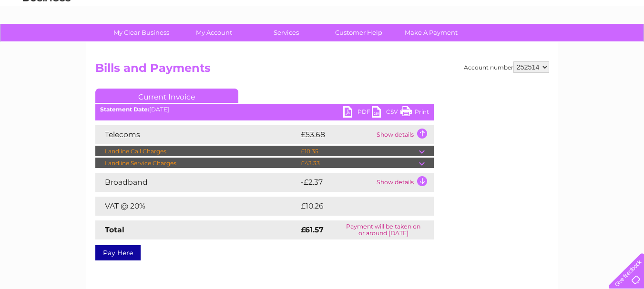 The image size is (644, 289). What do you see at coordinates (541, 44) in the screenshot?
I see `a: Telecoms` at bounding box center [541, 44].